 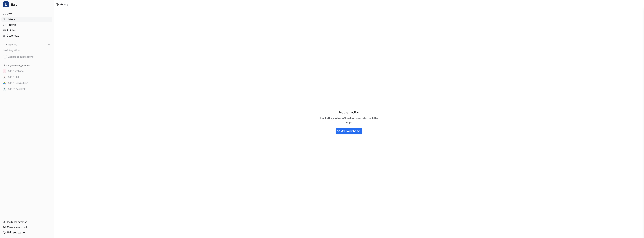 What do you see at coordinates (11, 45) in the screenshot?
I see `p: Integrations` at bounding box center [11, 45].